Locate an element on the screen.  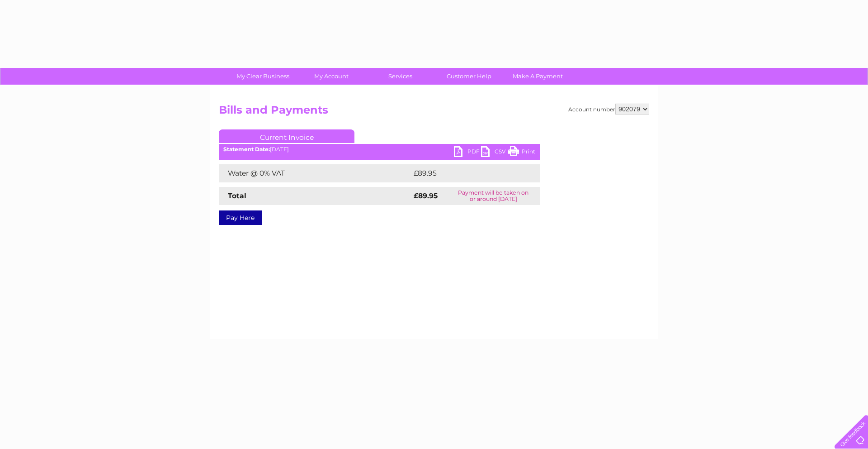
a: Pay Here is located at coordinates (240, 218).